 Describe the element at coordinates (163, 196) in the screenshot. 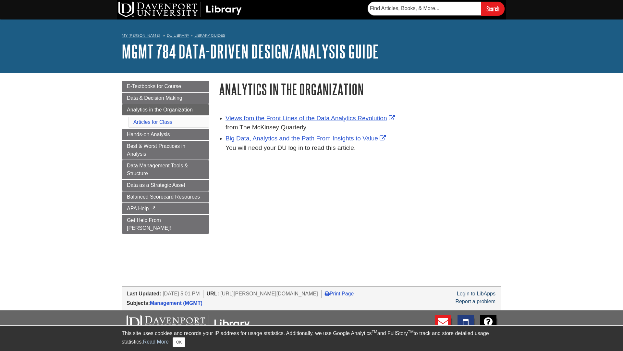

I see `span: Balanced Scorecard Resources` at that location.